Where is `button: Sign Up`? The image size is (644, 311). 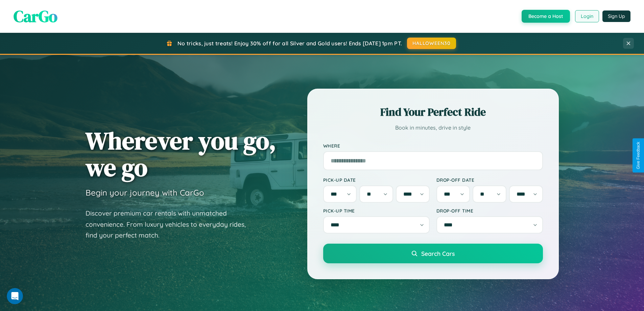
button: Sign Up is located at coordinates (617, 16).